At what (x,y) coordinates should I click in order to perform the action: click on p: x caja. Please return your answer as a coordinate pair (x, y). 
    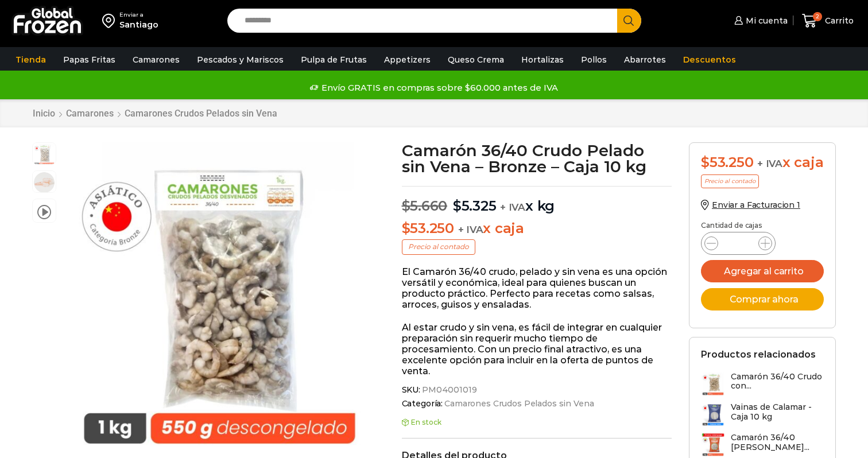
    Looking at the image, I should click on (537, 229).